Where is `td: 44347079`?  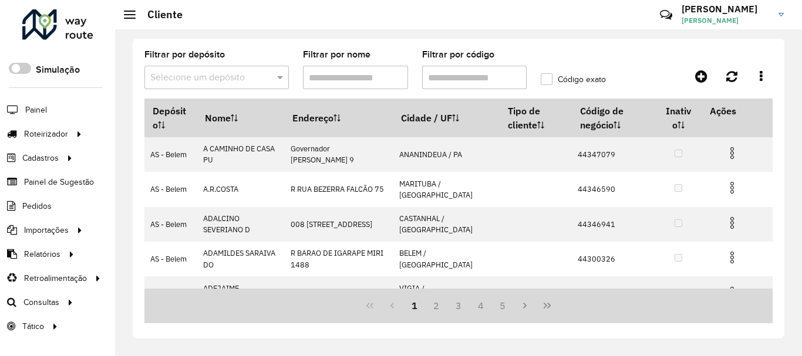 td: 44347079 is located at coordinates (614, 154).